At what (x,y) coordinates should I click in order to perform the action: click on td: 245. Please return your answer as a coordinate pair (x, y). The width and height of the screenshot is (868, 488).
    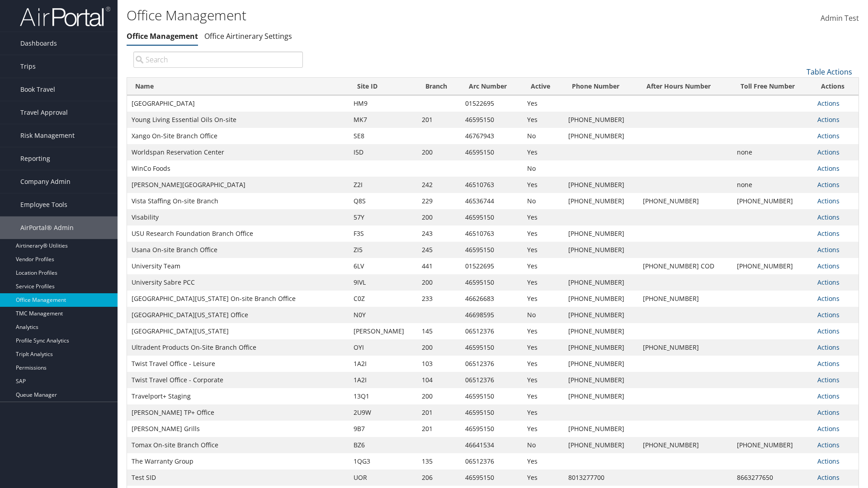
    Looking at the image, I should click on (439, 250).